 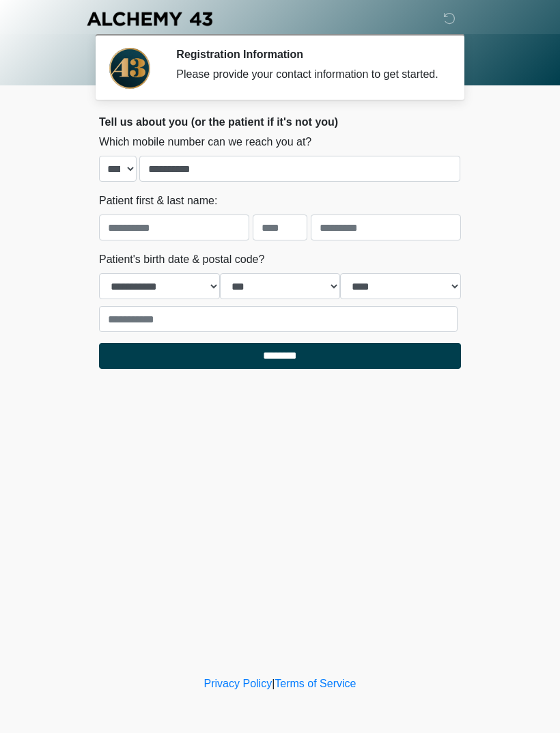 I want to click on label: Patient first & last name:, so click(x=158, y=201).